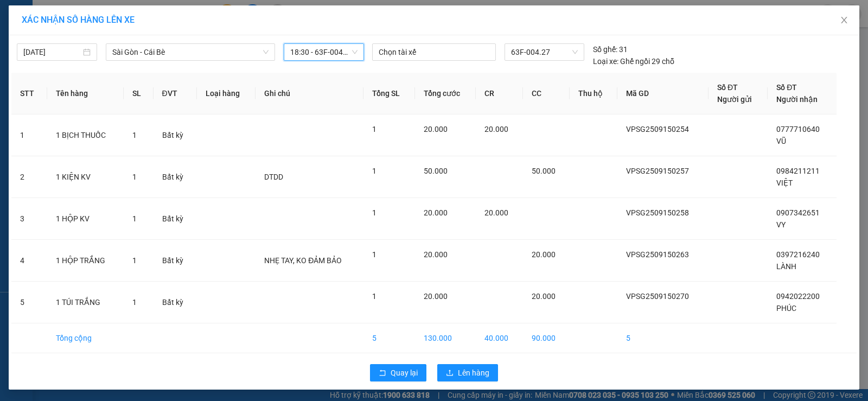 This screenshot has height=401, width=868. What do you see at coordinates (798, 213) in the screenshot?
I see `span: 0907342651` at bounding box center [798, 213].